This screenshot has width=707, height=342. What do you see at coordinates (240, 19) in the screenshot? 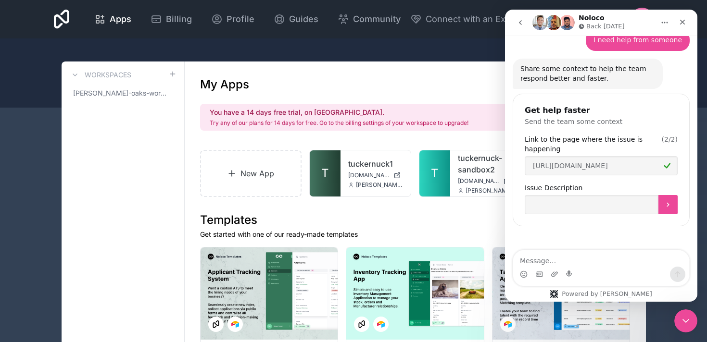
I see `span: Profile` at bounding box center [240, 19].